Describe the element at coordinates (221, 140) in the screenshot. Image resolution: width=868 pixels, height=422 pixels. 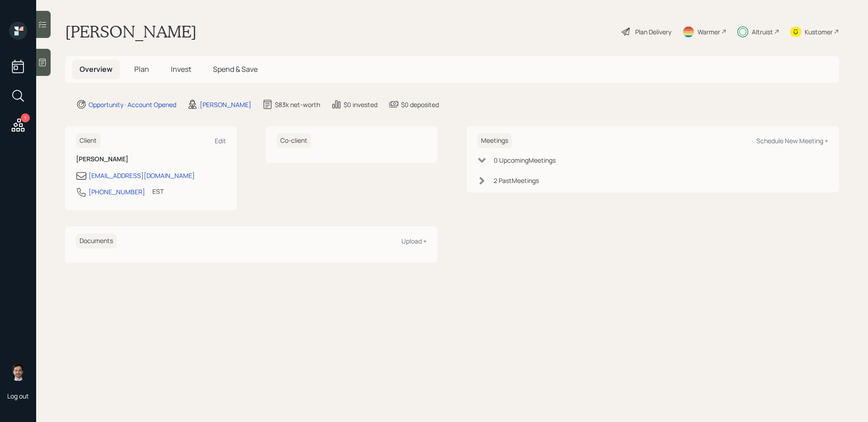
I see `div: Edit` at that location.